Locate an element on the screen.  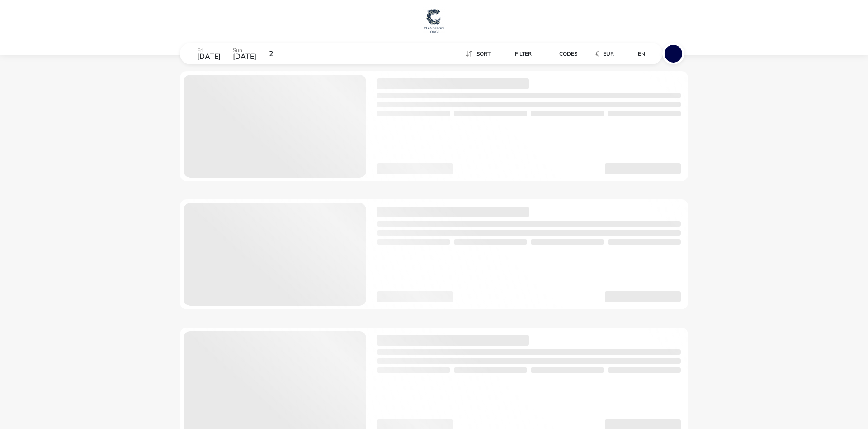
a: Main Website is located at coordinates (434, 21).